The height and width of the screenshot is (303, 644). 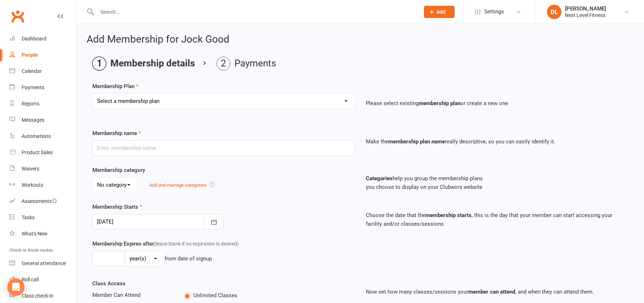 What do you see at coordinates (35, 234) in the screenshot?
I see `div: What's New` at bounding box center [35, 234].